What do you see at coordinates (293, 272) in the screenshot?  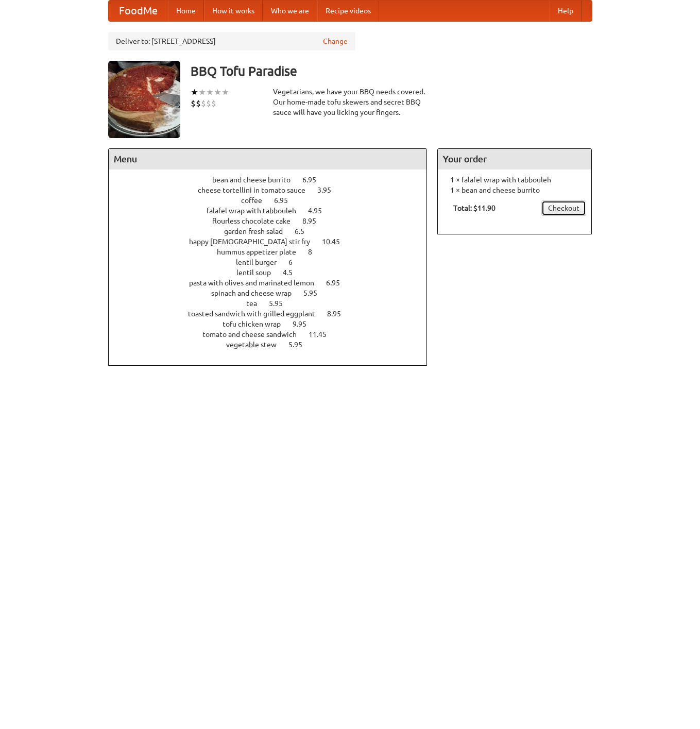 I see `span: 4.5` at bounding box center [293, 272].